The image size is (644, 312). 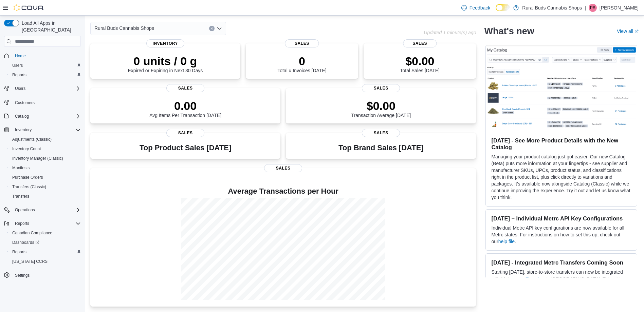 I want to click on p: 0.00, so click(x=186, y=106).